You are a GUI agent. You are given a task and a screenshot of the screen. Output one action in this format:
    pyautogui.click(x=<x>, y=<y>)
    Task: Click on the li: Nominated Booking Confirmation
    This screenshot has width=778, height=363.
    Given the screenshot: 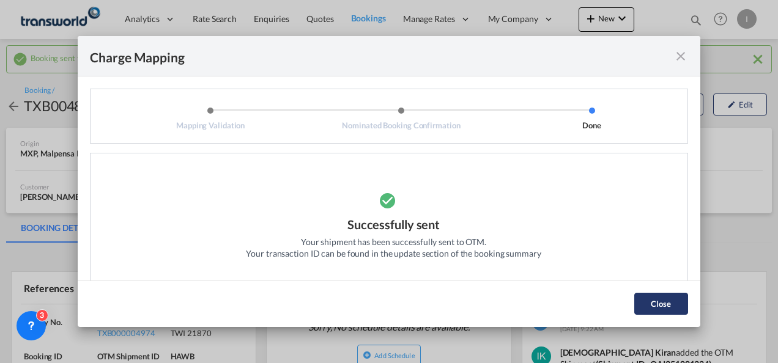 What is the action you would take?
    pyautogui.click(x=401, y=119)
    